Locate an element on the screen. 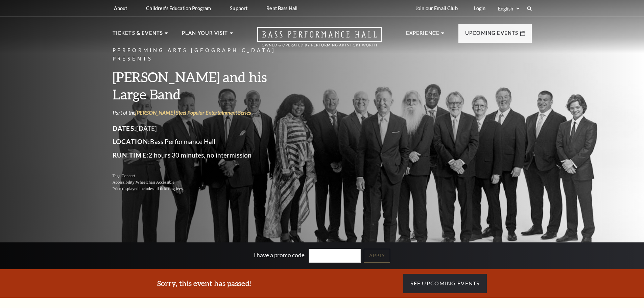 The image size is (644, 308). a: See Upcoming Events is located at coordinates (445, 283).